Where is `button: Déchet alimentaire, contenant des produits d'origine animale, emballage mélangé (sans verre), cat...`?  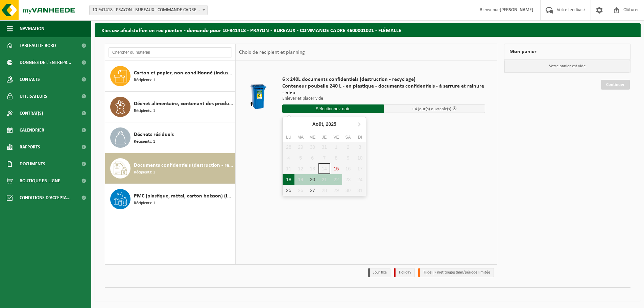
button: Déchet alimentaire, contenant des produits d'origine animale, emballage mélangé (sans verre), cat... is located at coordinates (170, 107).